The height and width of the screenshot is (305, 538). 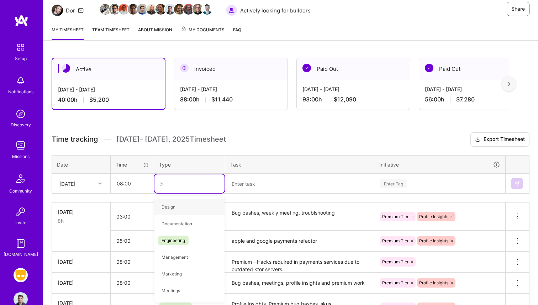 What do you see at coordinates (393, 183) in the screenshot?
I see `div: Enter Tag` at bounding box center [393, 183].